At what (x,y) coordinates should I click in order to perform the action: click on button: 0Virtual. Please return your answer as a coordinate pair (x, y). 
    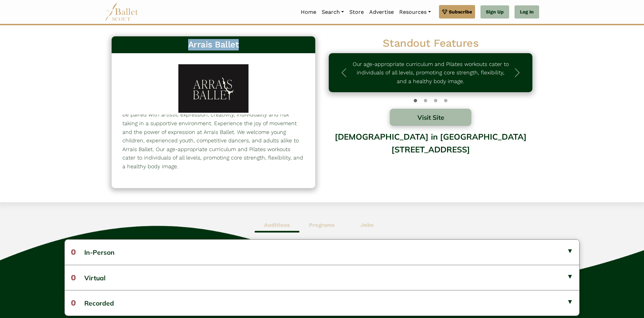
    Looking at the image, I should click on (322, 278).